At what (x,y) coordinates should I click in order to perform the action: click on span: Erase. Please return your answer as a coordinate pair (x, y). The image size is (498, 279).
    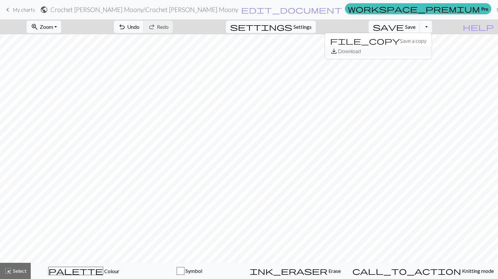
    Looking at the image, I should click on (334, 271).